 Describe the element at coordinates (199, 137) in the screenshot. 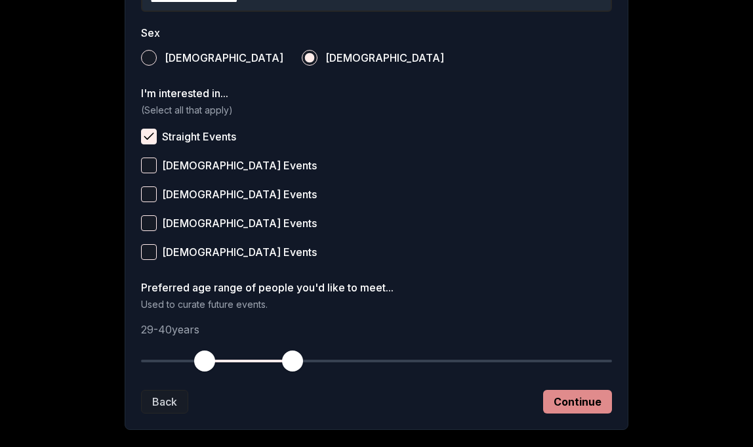

I see `span: Straight Events` at that location.